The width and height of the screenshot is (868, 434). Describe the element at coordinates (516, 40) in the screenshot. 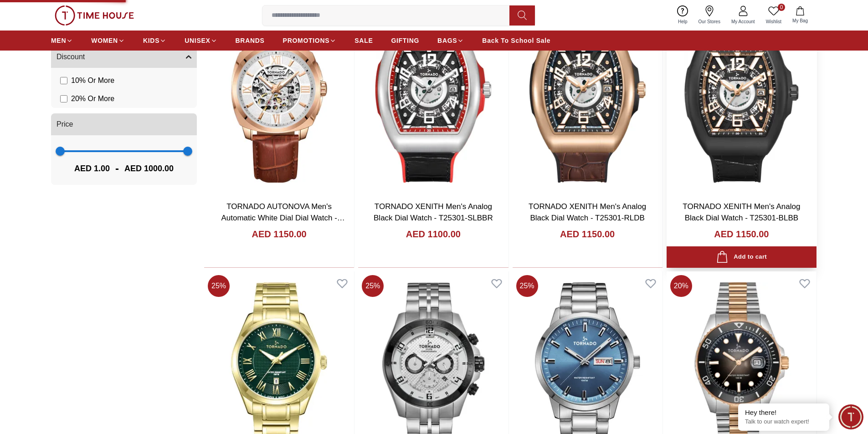

I see `a: Back To School Sale` at that location.